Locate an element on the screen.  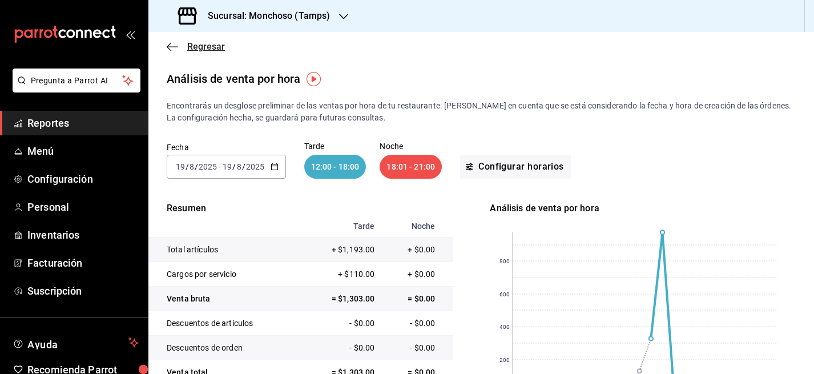
th: Tarde is located at coordinates (342, 226).